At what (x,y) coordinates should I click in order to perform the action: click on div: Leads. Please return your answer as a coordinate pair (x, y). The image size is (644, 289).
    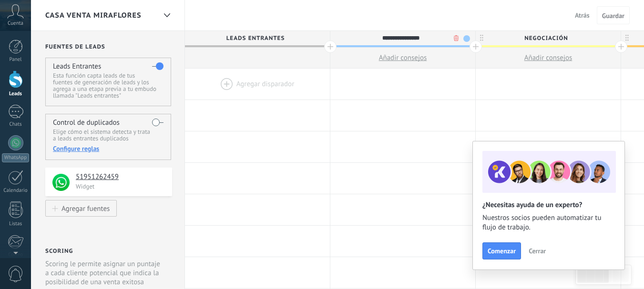
    Looking at the image, I should click on (15, 94).